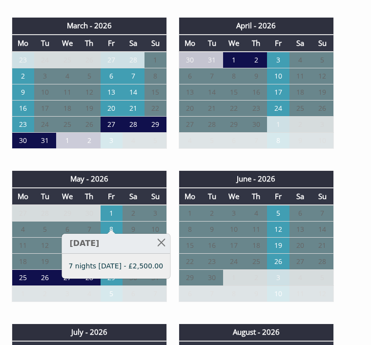 The height and width of the screenshot is (345, 371). What do you see at coordinates (212, 60) in the screenshot?
I see `td: 31` at bounding box center [212, 60].